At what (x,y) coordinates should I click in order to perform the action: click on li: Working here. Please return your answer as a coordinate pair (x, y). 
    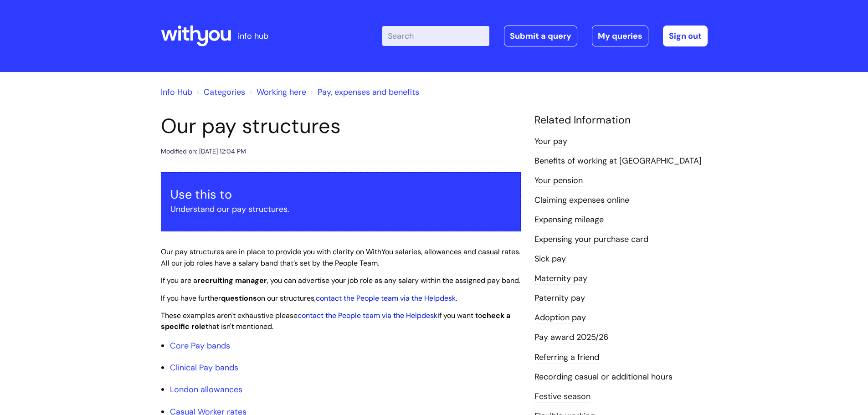
    Looking at the image, I should click on (277, 92).